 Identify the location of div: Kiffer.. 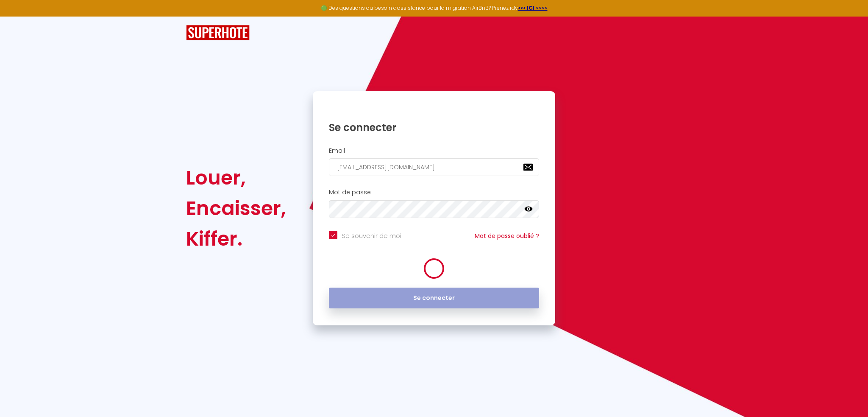
(236, 239).